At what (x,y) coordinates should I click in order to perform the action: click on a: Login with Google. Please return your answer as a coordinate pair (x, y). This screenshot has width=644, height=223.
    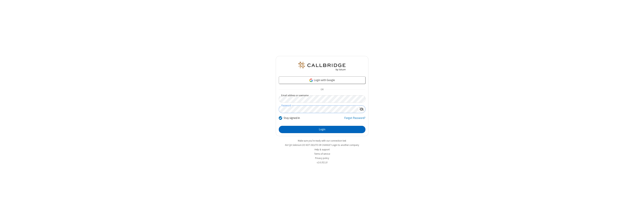
    Looking at the image, I should click on (322, 80).